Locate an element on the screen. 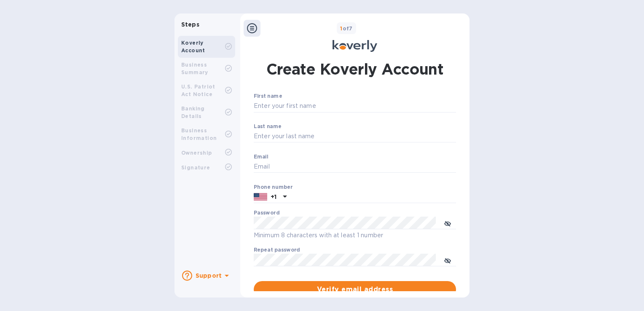 The image size is (644, 311). h1: Create Koverly Account is located at coordinates (355, 69).